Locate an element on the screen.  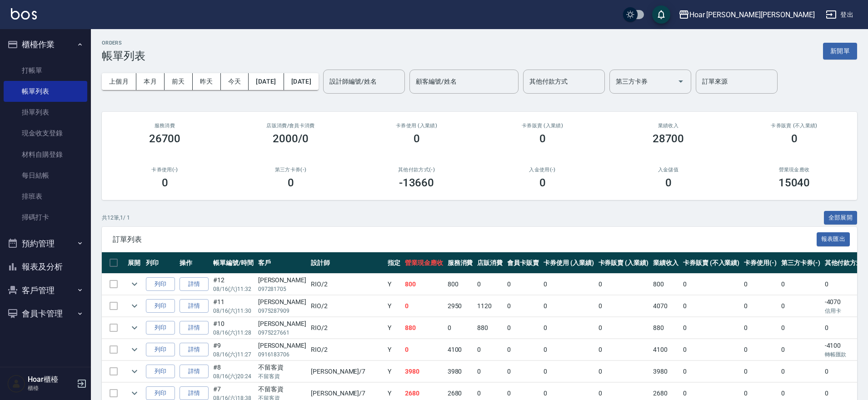
h2: 店販消費 /會員卡消費 is located at coordinates (291, 125).